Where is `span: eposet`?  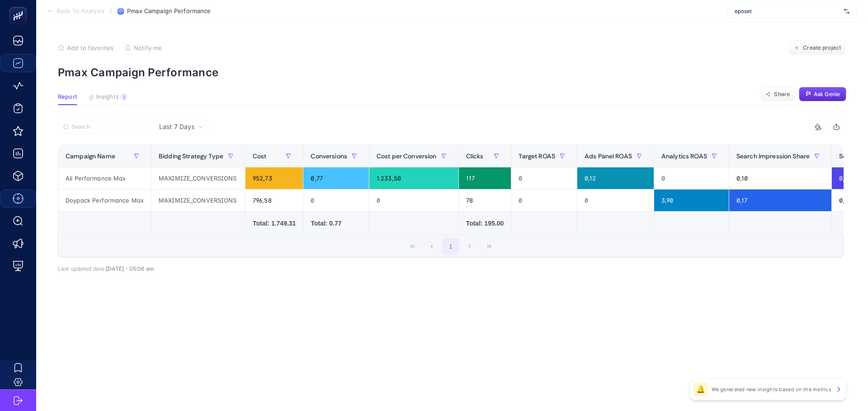
span: eposet is located at coordinates (787, 11).